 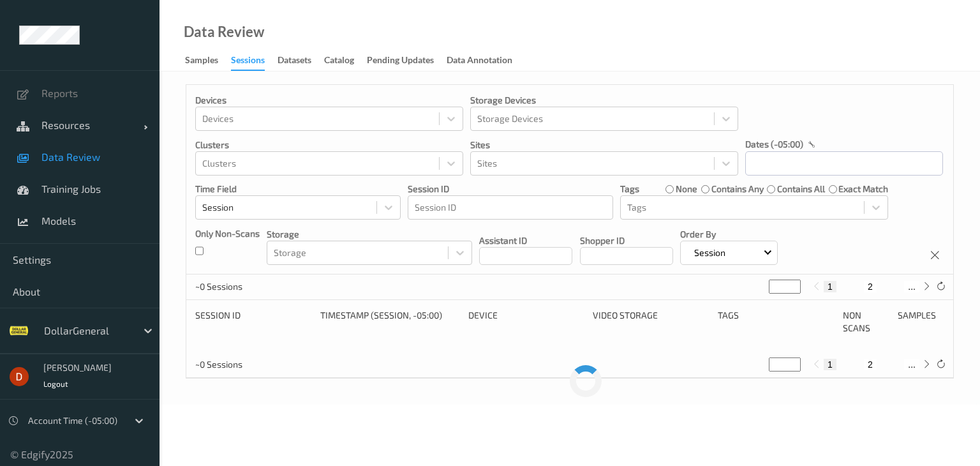 What do you see at coordinates (737, 189) in the screenshot?
I see `label: contains any` at bounding box center [737, 189].